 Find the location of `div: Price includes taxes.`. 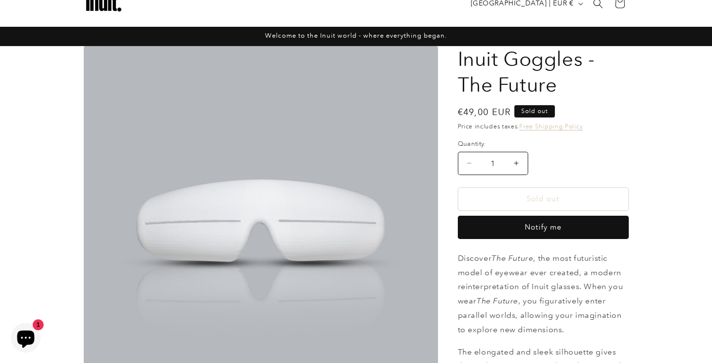

div: Price includes taxes. is located at coordinates (543, 126).